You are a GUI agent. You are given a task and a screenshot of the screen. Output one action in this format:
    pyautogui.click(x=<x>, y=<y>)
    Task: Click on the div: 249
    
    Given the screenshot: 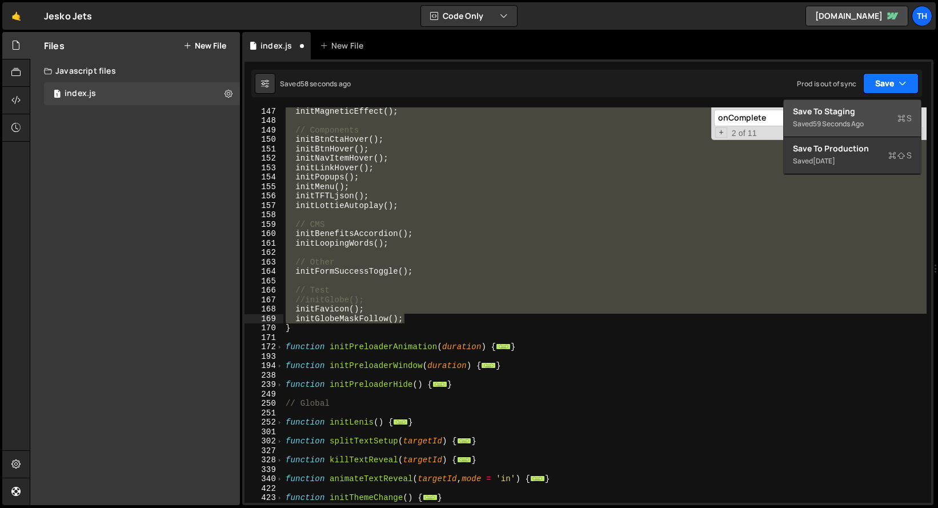 What is the action you would take?
    pyautogui.click(x=264, y=394)
    